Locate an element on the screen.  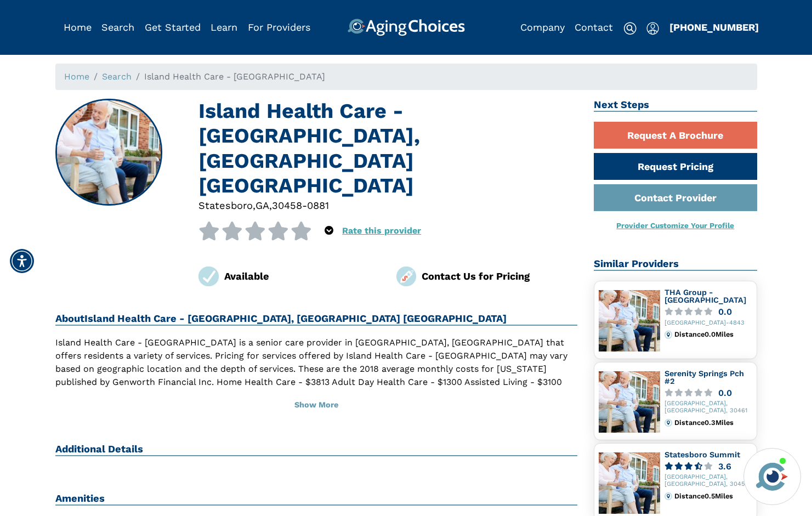
a: Contact is located at coordinates (594, 27).